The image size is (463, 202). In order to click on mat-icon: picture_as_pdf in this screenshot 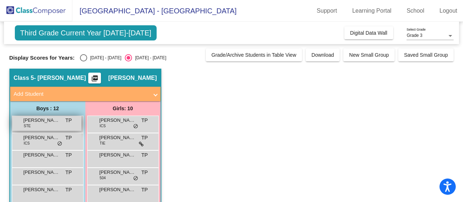, I will do `click(95, 80)`.